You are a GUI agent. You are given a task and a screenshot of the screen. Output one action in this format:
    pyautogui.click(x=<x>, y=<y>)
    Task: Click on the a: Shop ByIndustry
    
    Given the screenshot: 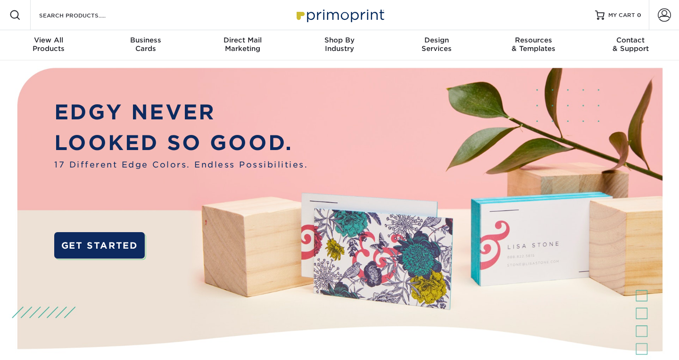 What is the action you would take?
    pyautogui.click(x=340, y=45)
    